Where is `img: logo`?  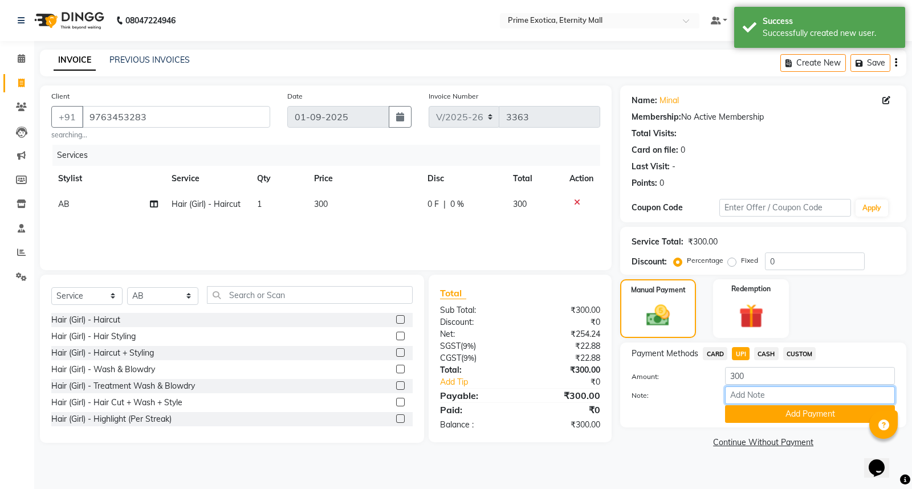
img: logo is located at coordinates (68, 21).